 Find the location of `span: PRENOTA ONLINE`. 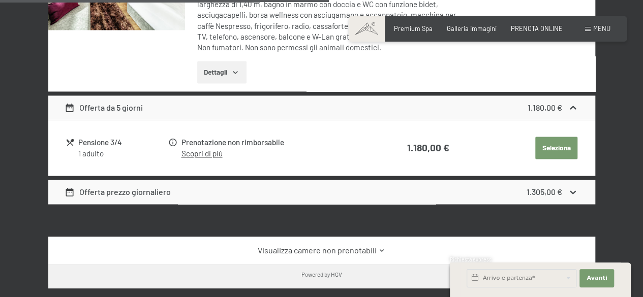

span: PRENOTA ONLINE is located at coordinates (537, 28).